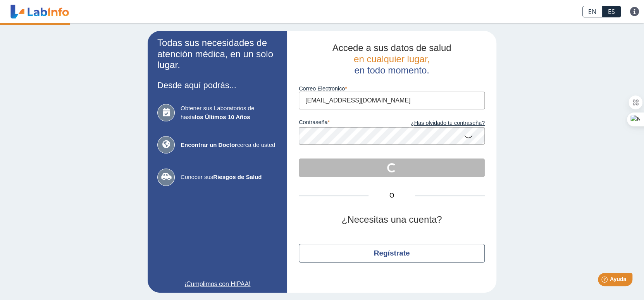  What do you see at coordinates (392, 196) in the screenshot?
I see `span: O` at bounding box center [392, 196].